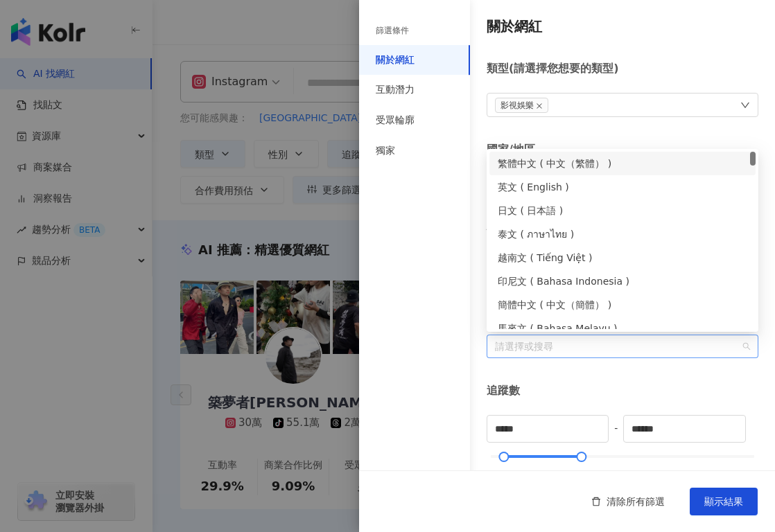  Describe the element at coordinates (623, 329) in the screenshot. I see `div: 馬來文 ( Bahasa Melayu )` at that location.